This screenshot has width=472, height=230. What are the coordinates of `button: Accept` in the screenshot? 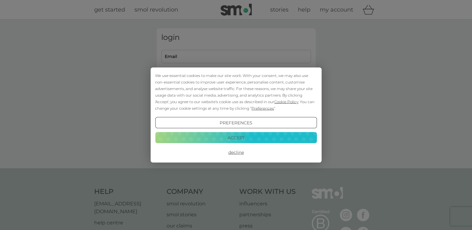 It's located at (236, 138).